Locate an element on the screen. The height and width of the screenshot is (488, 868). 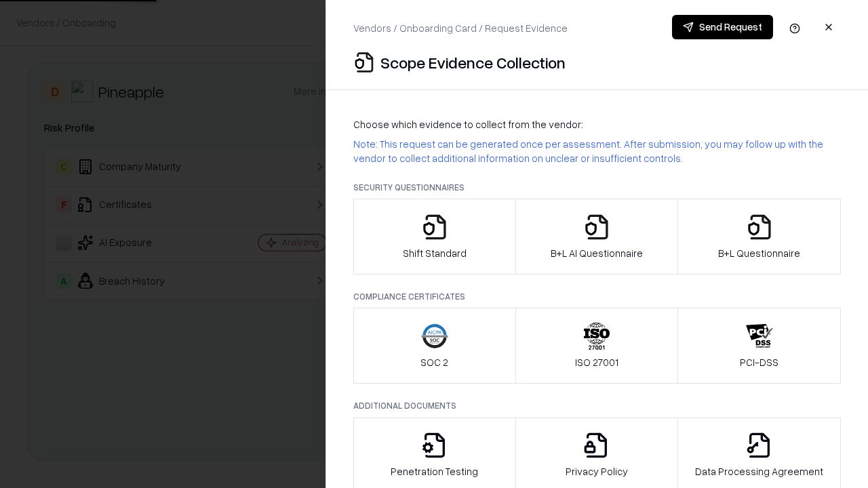
p: Note: This request can be generated once per assessment. After submission, you may follow up with... is located at coordinates (596, 151).